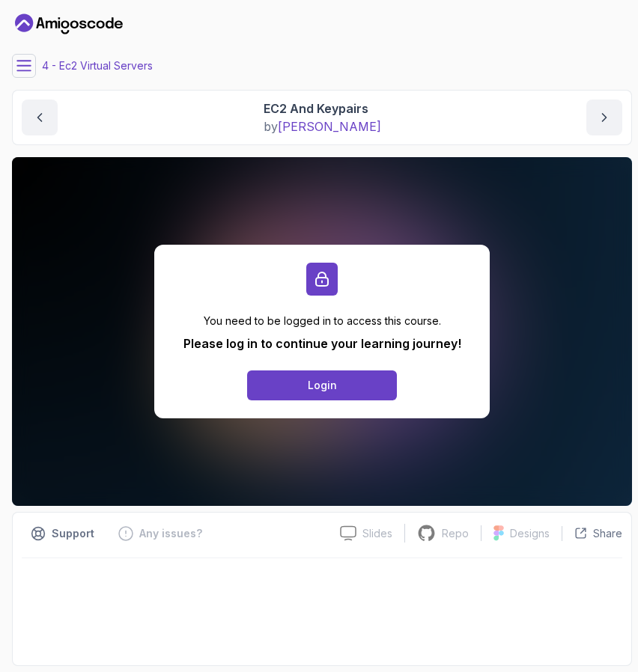  I want to click on button: Share, so click(592, 534).